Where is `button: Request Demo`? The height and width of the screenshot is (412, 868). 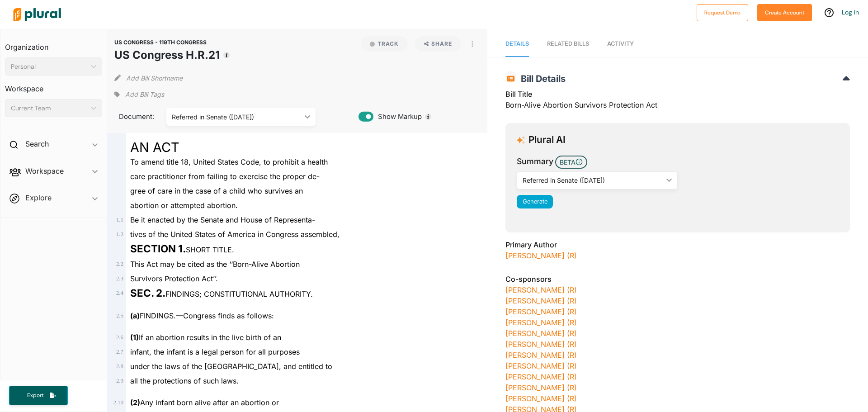
button: Request Demo is located at coordinates (723, 13).